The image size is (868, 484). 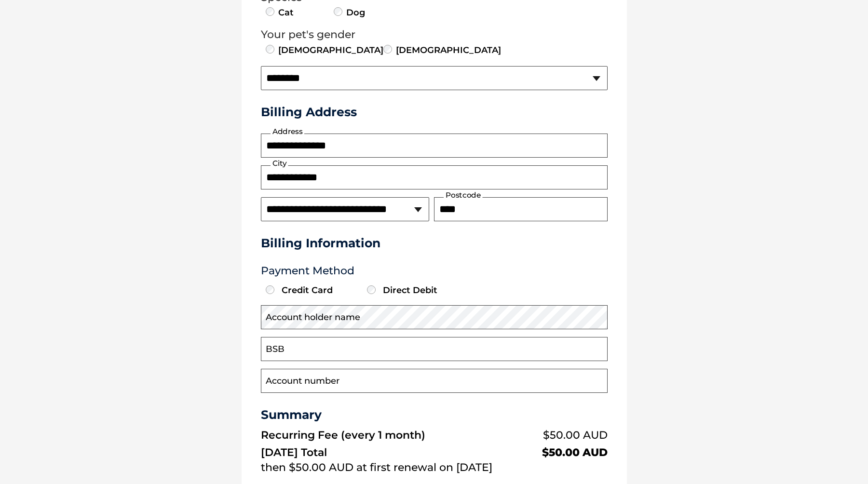 What do you see at coordinates (313, 290) in the screenshot?
I see `label: Credit Card` at bounding box center [313, 290].